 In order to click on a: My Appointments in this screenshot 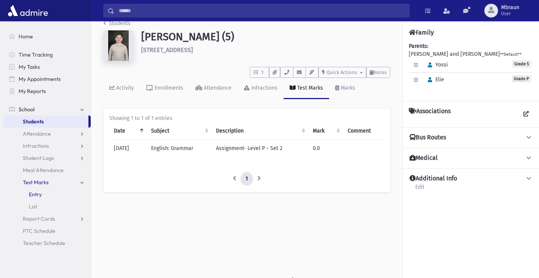, I will do `click(47, 79)`.